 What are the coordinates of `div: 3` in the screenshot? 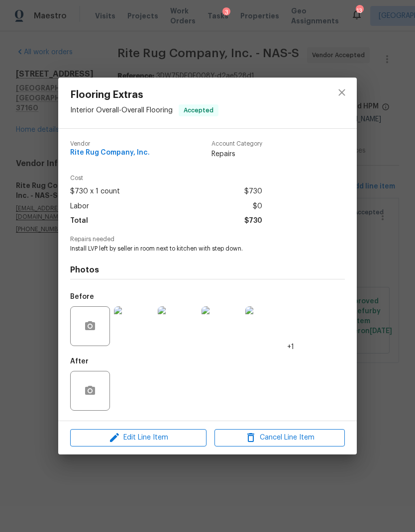 It's located at (227, 12).